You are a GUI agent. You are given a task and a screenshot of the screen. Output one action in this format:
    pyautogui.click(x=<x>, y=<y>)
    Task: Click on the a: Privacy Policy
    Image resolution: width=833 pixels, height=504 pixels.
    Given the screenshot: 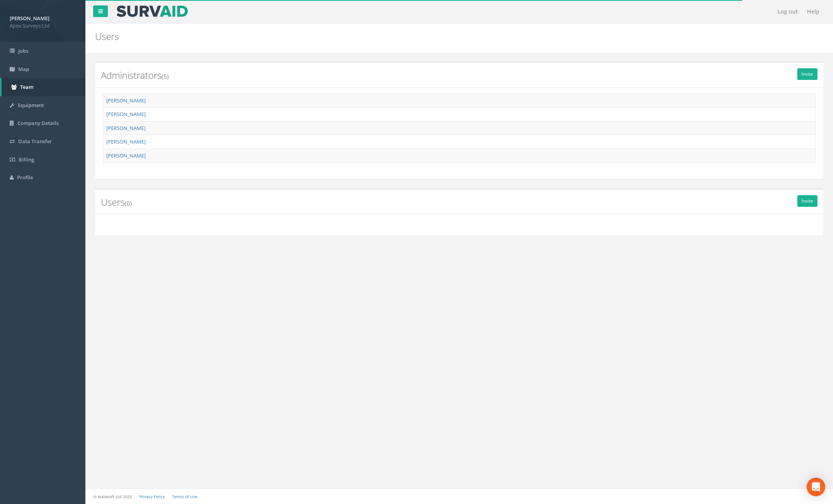 What is the action you would take?
    pyautogui.click(x=152, y=497)
    